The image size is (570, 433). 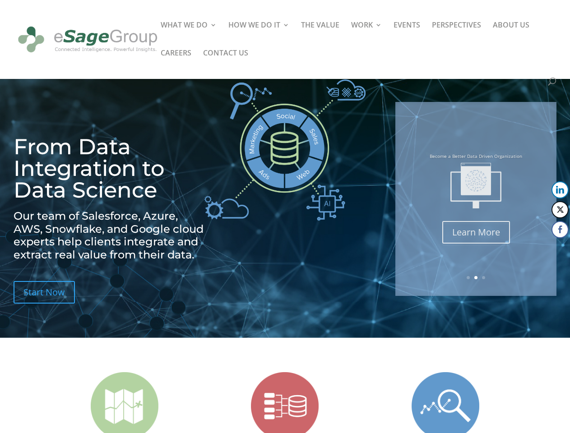 What do you see at coordinates (88, 40) in the screenshot?
I see `img: eSage Group` at bounding box center [88, 40].